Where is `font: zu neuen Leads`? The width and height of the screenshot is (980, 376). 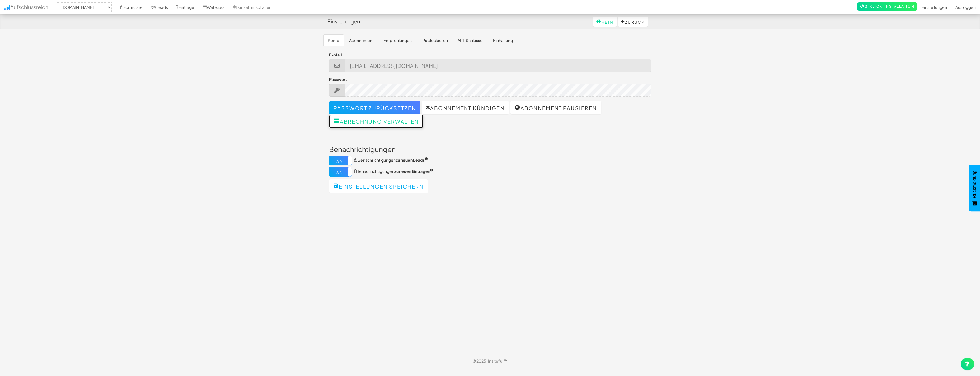 font: zu neuen Leads is located at coordinates (410, 160).